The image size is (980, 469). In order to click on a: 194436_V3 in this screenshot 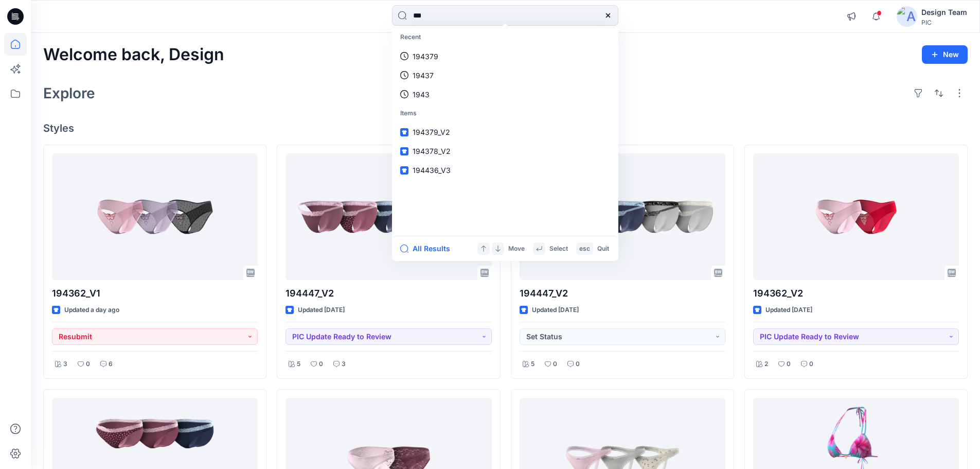, I will do `click(505, 170)`.